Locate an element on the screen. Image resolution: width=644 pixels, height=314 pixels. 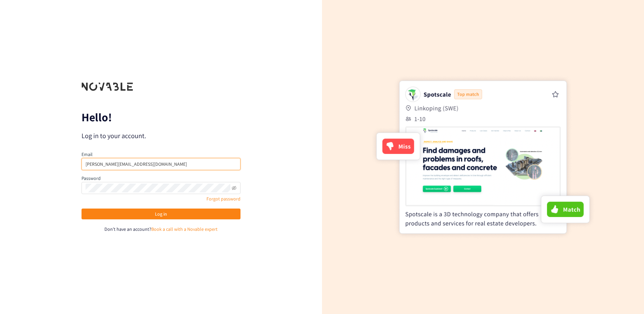
a: Book a call with a Novable expert is located at coordinates (184, 229).